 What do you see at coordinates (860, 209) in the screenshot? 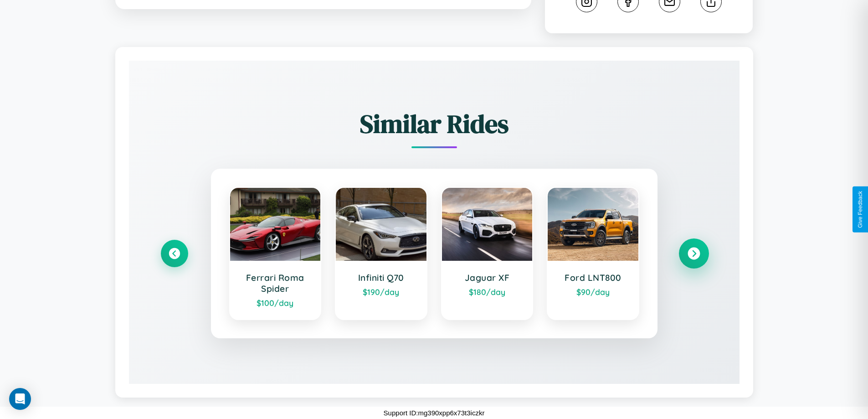
I see `div: Give Feedback` at bounding box center [860, 209].